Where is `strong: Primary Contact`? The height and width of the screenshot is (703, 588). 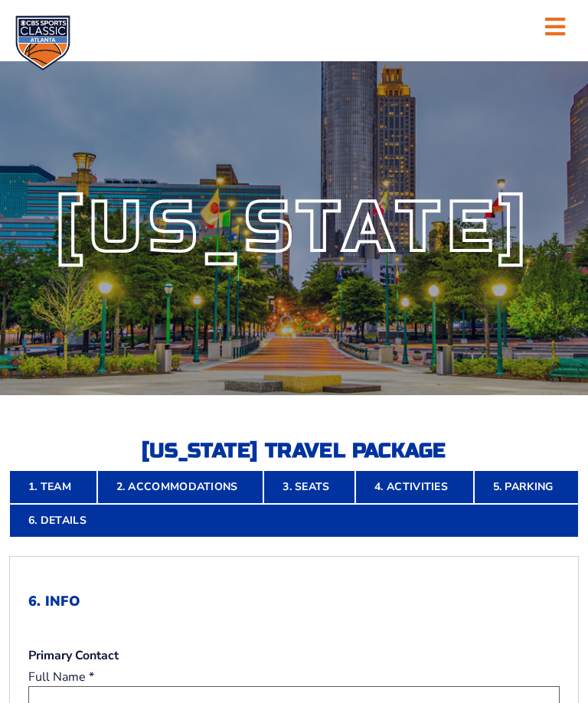 strong: Primary Contact is located at coordinates (73, 656).